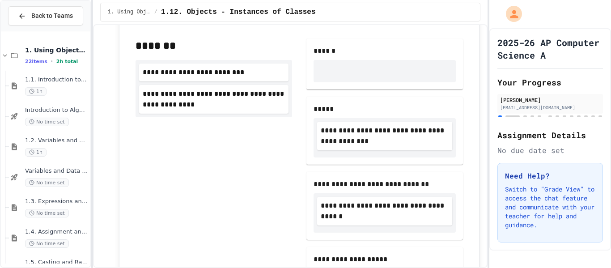 The image size is (611, 268). Describe the element at coordinates (57, 262) in the screenshot. I see `span: 1.5. Casting and Ranges of Values` at that location.